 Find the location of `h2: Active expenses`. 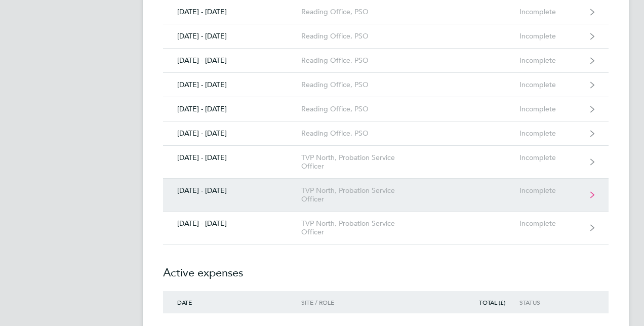

h2: Active expenses is located at coordinates (386, 268).